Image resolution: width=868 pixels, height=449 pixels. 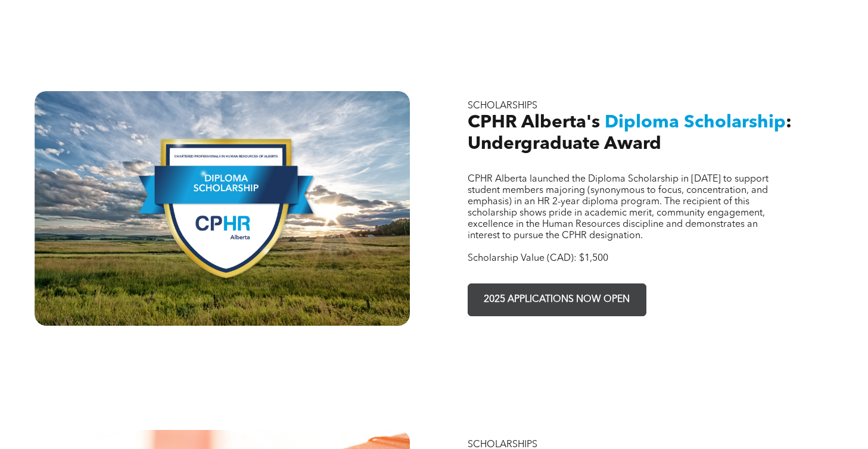 I want to click on a: 2025 APPLICATIONS NOW OPEN, so click(x=557, y=299).